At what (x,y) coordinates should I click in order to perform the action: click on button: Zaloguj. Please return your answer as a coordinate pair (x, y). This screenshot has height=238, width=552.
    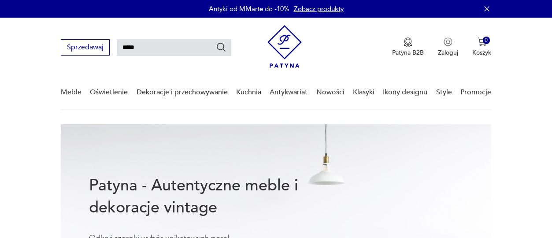
    Looking at the image, I should click on (448, 47).